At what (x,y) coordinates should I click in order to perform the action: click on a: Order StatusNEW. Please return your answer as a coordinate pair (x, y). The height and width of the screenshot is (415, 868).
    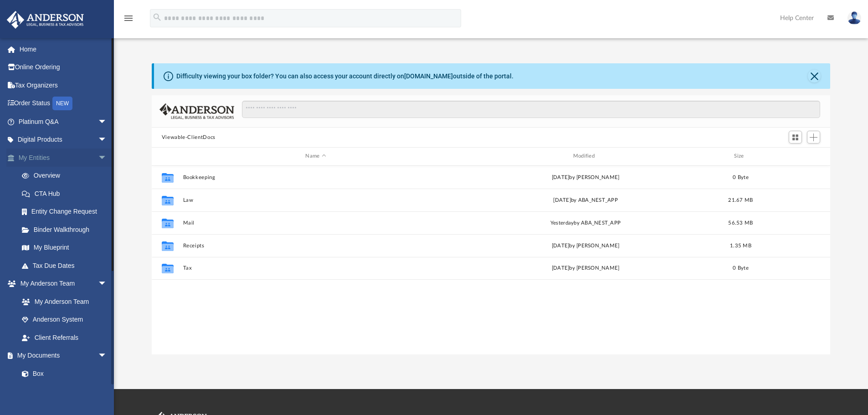
    Looking at the image, I should click on (64, 104).